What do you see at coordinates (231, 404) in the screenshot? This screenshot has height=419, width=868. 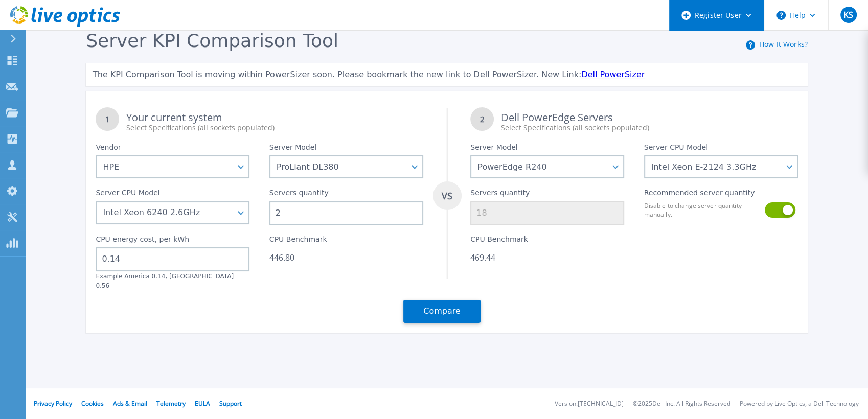 I see `a: Support` at bounding box center [231, 404].